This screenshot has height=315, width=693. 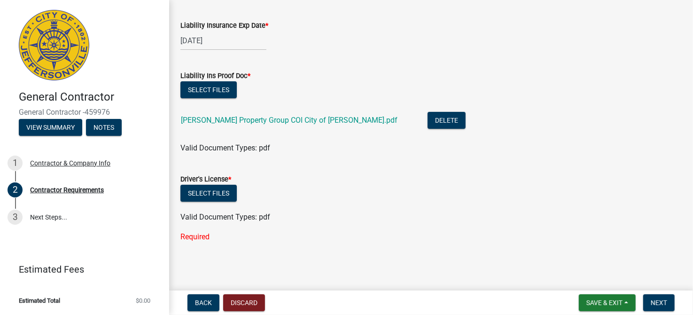 I want to click on button: Delete, so click(x=446, y=120).